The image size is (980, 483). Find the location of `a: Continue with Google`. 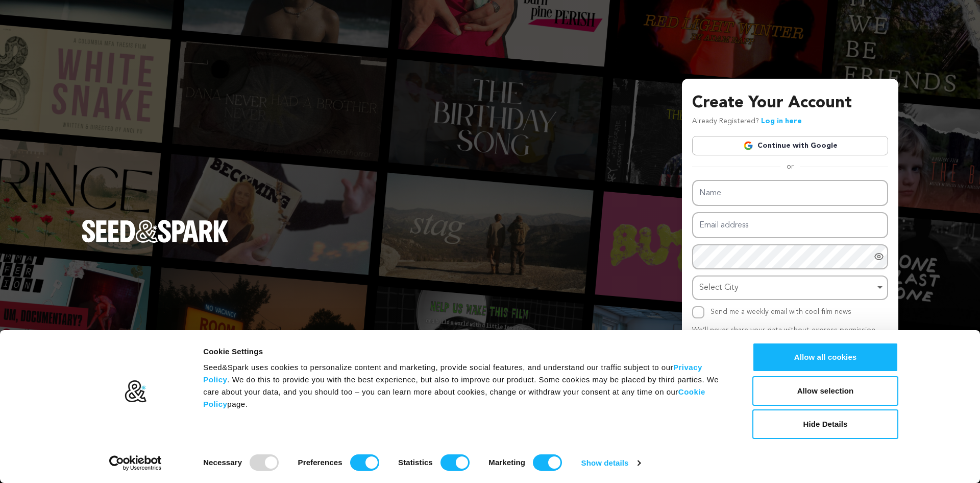

a: Continue with Google is located at coordinates (790, 145).